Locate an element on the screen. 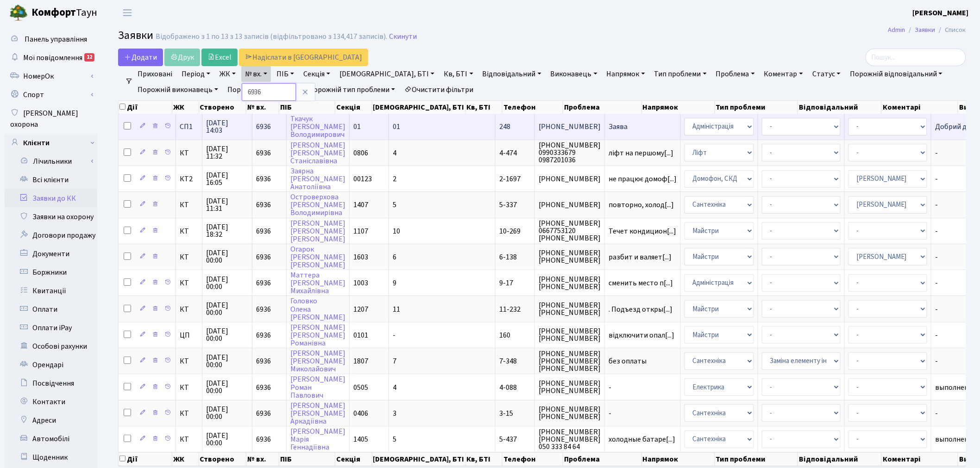  span: 1003 is located at coordinates (361, 283).